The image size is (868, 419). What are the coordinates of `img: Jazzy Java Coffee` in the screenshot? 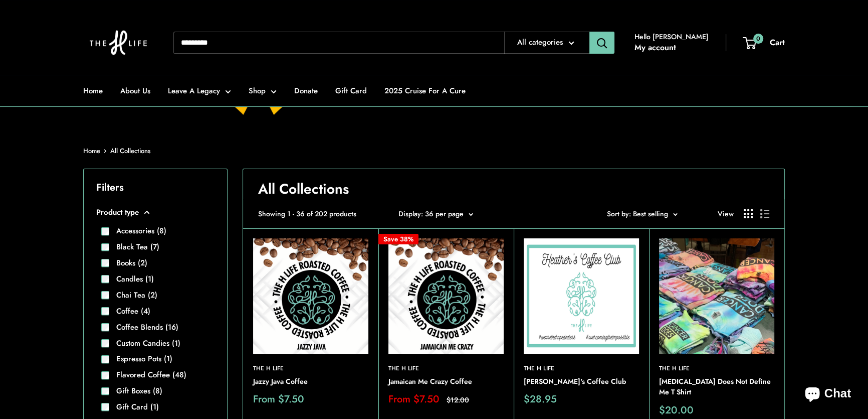 It's located at (311, 296).